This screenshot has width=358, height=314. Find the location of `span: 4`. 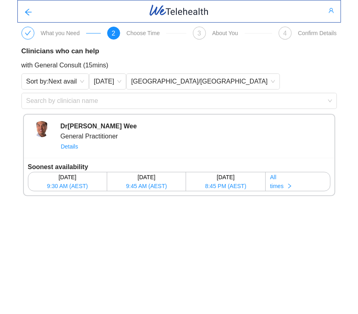

span: 4 is located at coordinates (285, 33).